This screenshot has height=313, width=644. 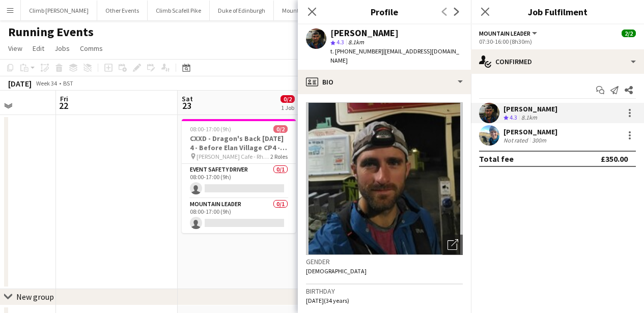 I want to click on div: New group, so click(x=35, y=297).